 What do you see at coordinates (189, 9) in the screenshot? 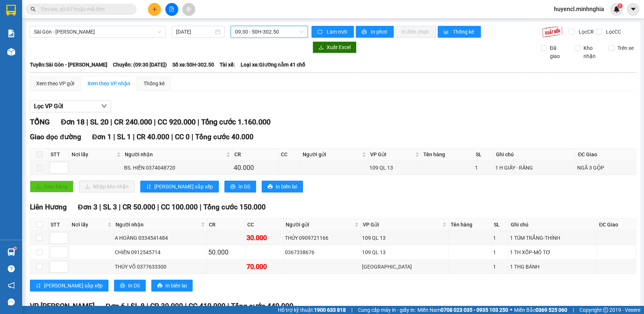
I see `button: aim` at bounding box center [189, 9].